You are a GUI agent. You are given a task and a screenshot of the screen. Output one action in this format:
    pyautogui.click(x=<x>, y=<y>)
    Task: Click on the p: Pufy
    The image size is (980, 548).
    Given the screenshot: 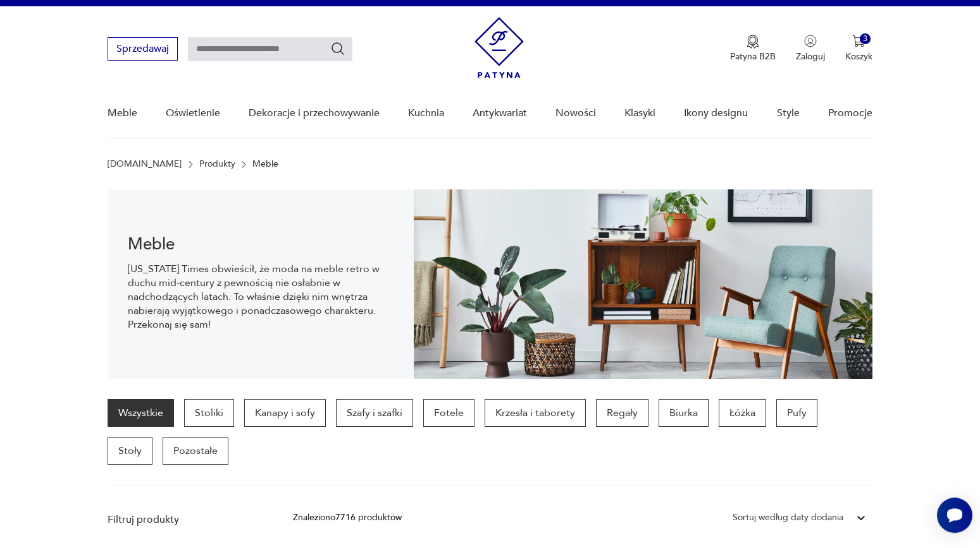 What is the action you would take?
    pyautogui.click(x=796, y=413)
    